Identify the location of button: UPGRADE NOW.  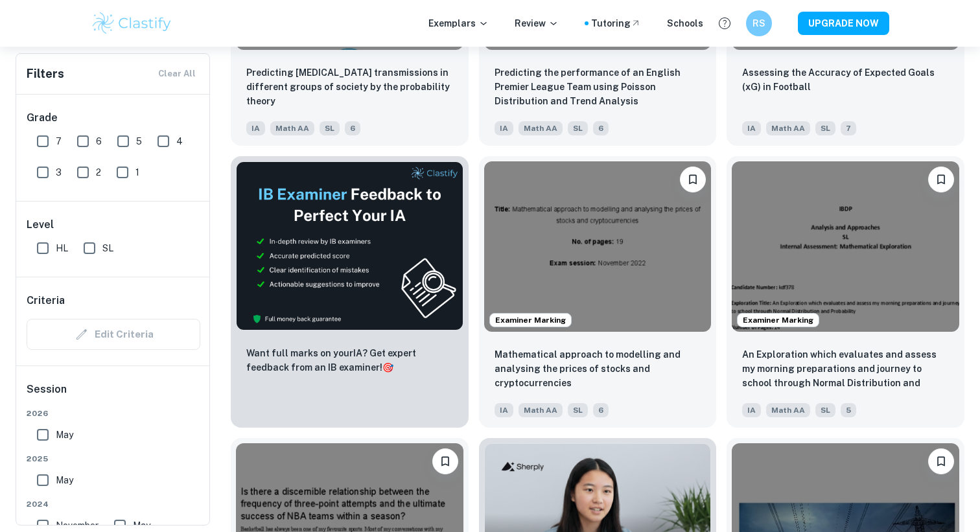
(843, 23).